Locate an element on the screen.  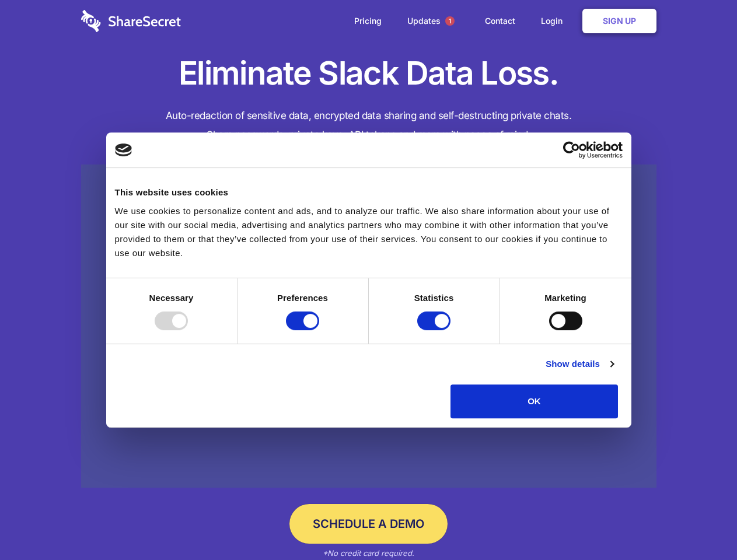
a: Contact is located at coordinates (500, 21).